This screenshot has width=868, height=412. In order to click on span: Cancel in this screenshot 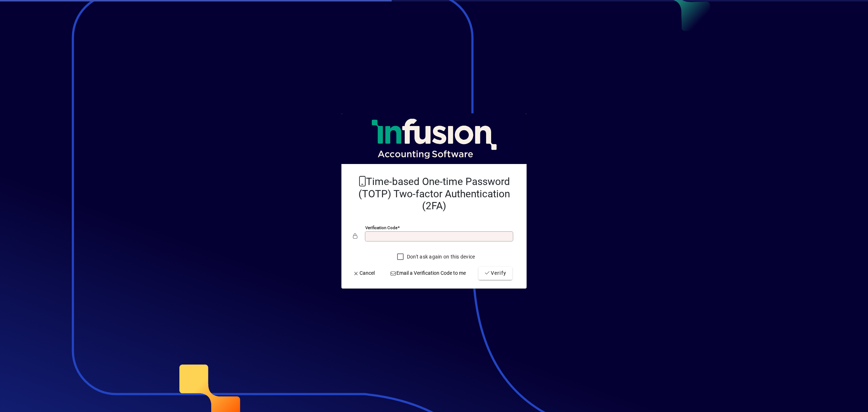, I will do `click(364, 273)`.